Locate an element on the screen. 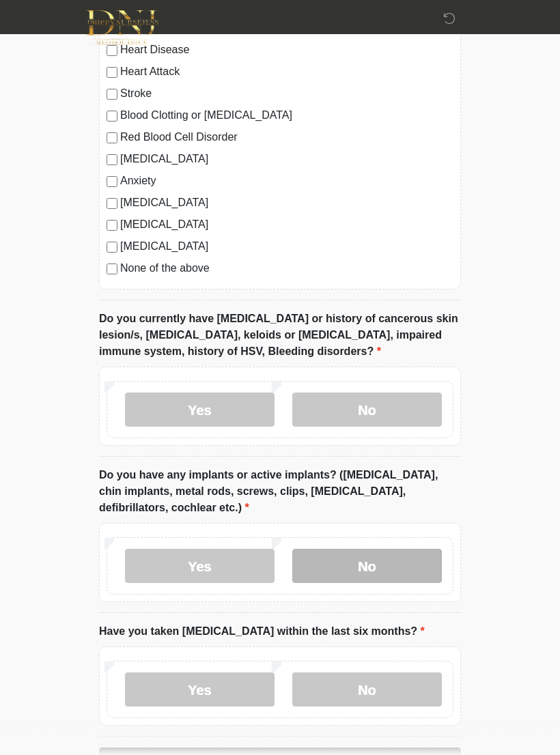 This screenshot has width=560, height=755. label: Heart Attack is located at coordinates (287, 72).